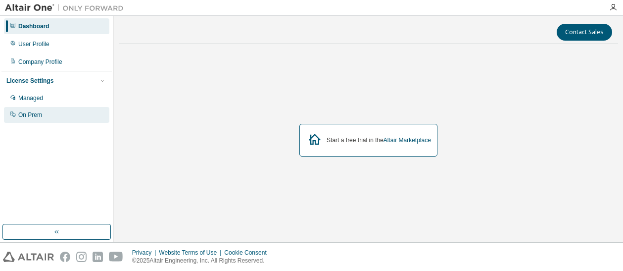 The width and height of the screenshot is (623, 271). What do you see at coordinates (192, 252) in the screenshot?
I see `div: Website Terms of Use` at bounding box center [192, 252].